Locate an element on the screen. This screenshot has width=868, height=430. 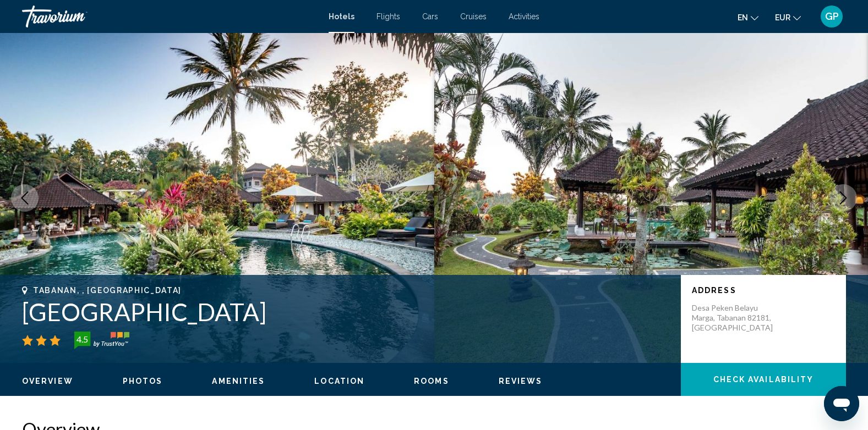
span: Activities is located at coordinates (524, 16).